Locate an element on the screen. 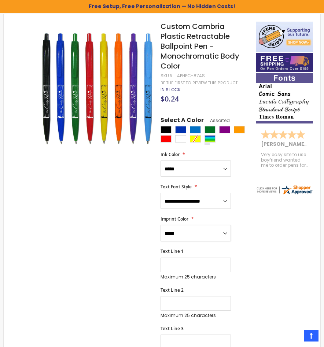 The image size is (324, 347). div: 4PHPC-874S is located at coordinates (191, 76).